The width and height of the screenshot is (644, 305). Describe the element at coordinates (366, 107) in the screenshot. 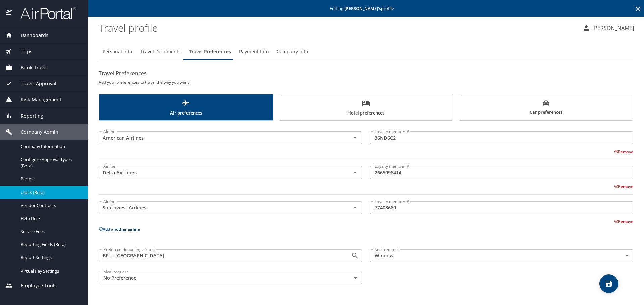

I see `div: scrollable force tabs example` at that location.